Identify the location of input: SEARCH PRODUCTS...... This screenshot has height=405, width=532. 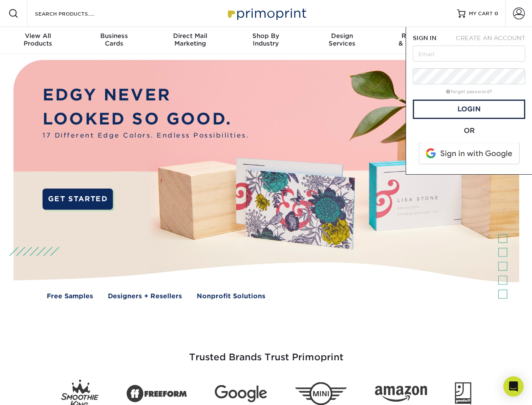
(75, 13).